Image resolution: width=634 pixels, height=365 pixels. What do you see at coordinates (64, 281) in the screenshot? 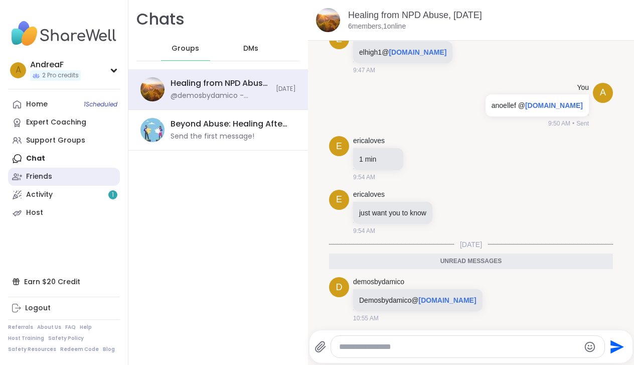
I see `div: Earn $20 Credit` at bounding box center [64, 281].